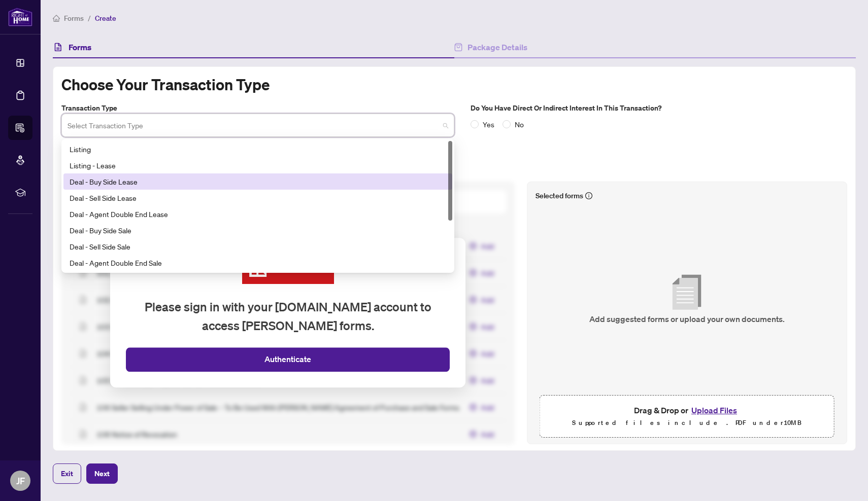 Image resolution: width=868 pixels, height=501 pixels. Describe the element at coordinates (258, 198) in the screenshot. I see `div: Deal - Sell Side Lease` at that location.